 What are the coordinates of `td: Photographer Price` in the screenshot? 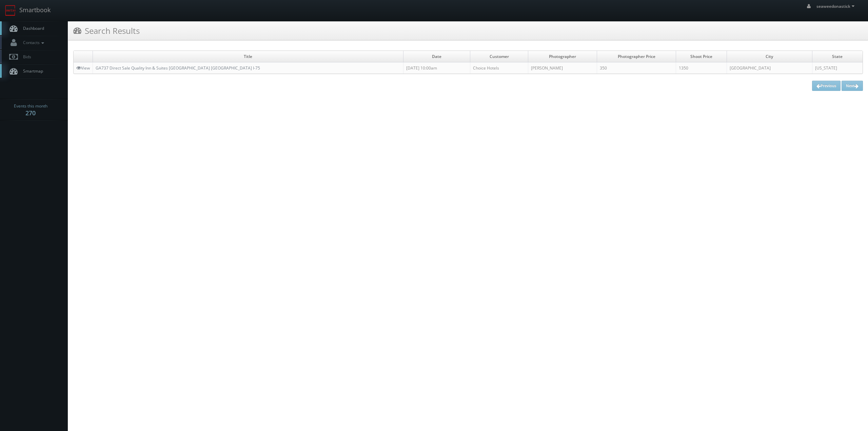 It's located at (637, 57).